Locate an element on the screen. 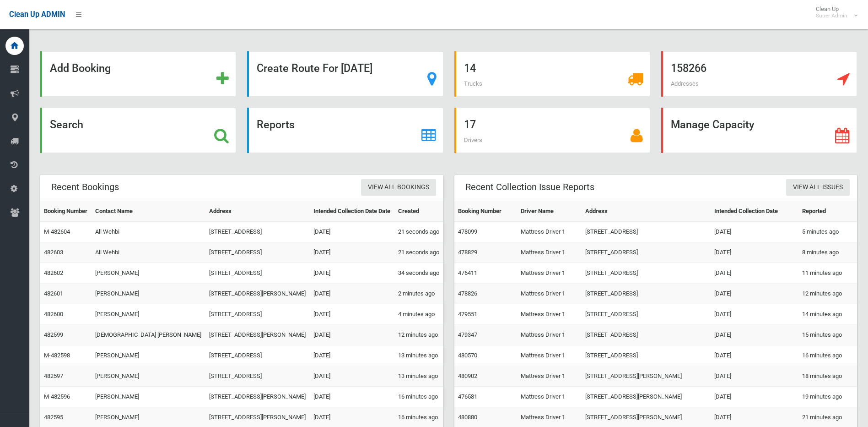 The width and height of the screenshot is (868, 427). a: 482599 is located at coordinates (53, 334).